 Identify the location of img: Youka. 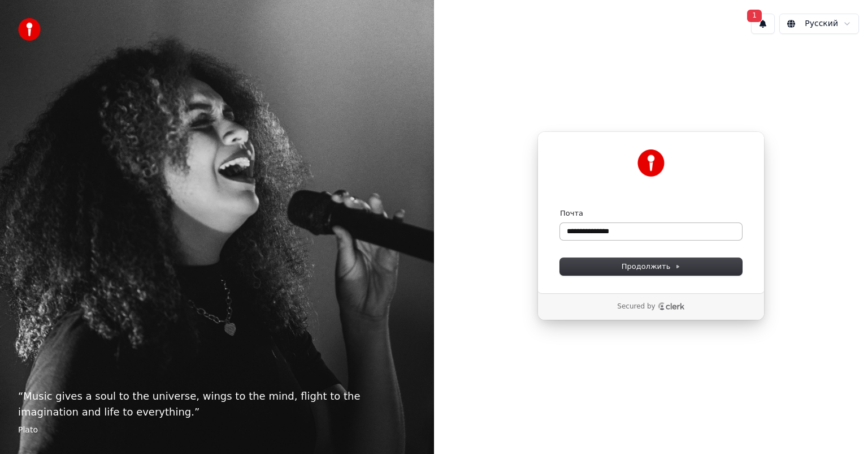
(651, 163).